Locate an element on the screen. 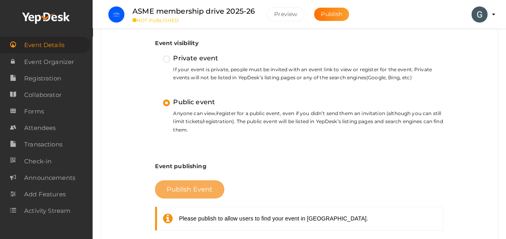 This screenshot has width=506, height=239. span: Attendees is located at coordinates (40, 128).